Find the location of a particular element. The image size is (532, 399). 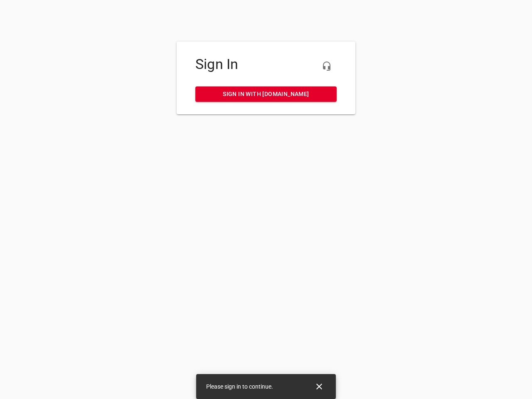

h4: Sign In is located at coordinates (266, 65).